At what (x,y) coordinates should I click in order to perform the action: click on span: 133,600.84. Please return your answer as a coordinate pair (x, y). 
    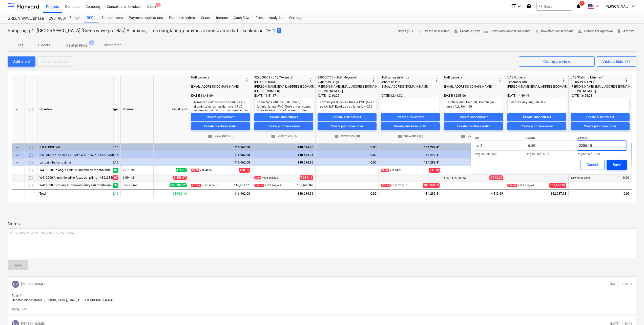
    Looking at the image, I should click on (305, 185).